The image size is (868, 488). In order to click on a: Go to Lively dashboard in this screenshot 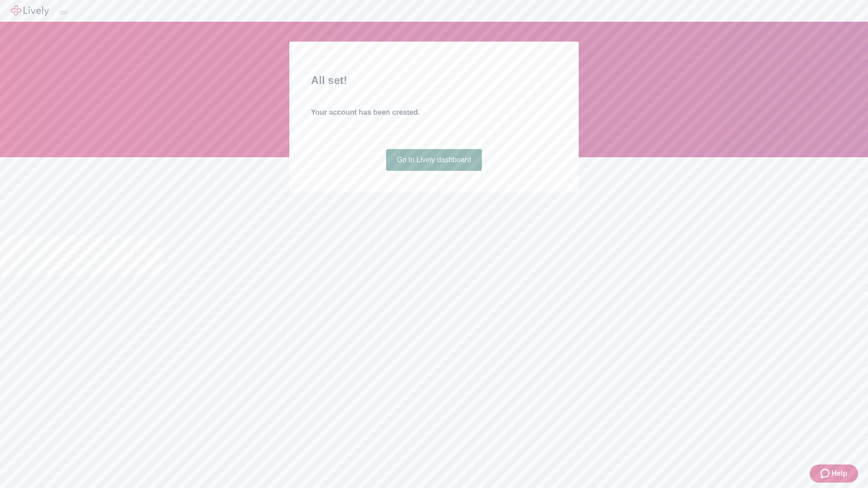, I will do `click(434, 160)`.